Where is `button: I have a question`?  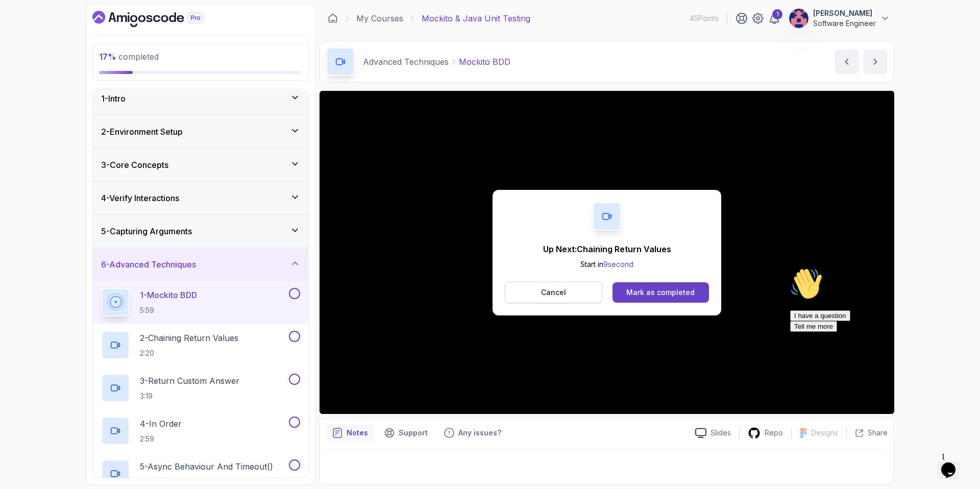
button: I have a question is located at coordinates (35, 52).